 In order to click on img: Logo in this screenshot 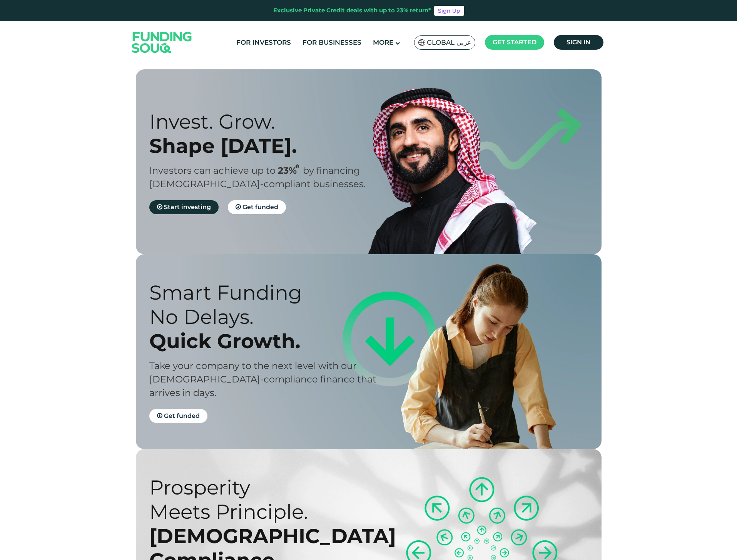, I will do `click(162, 42)`.